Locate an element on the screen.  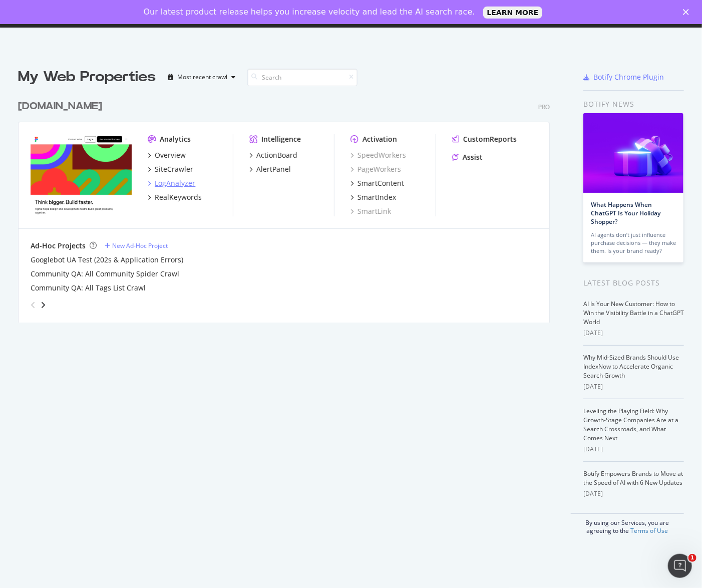
a: Assist is located at coordinates (467, 157).